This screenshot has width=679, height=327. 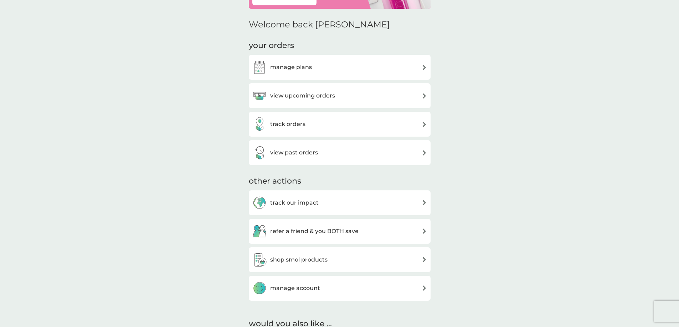 I want to click on h3: other actions, so click(x=275, y=181).